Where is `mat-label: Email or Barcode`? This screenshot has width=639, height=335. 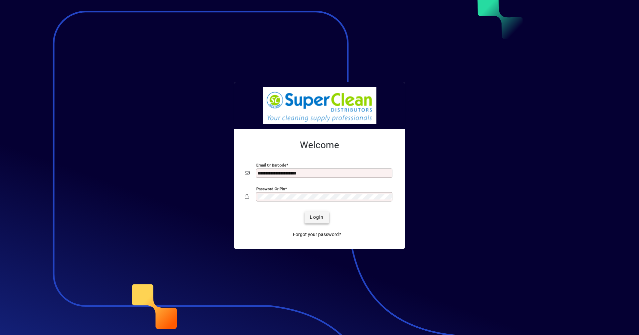 mat-label: Email or Barcode is located at coordinates (271, 165).